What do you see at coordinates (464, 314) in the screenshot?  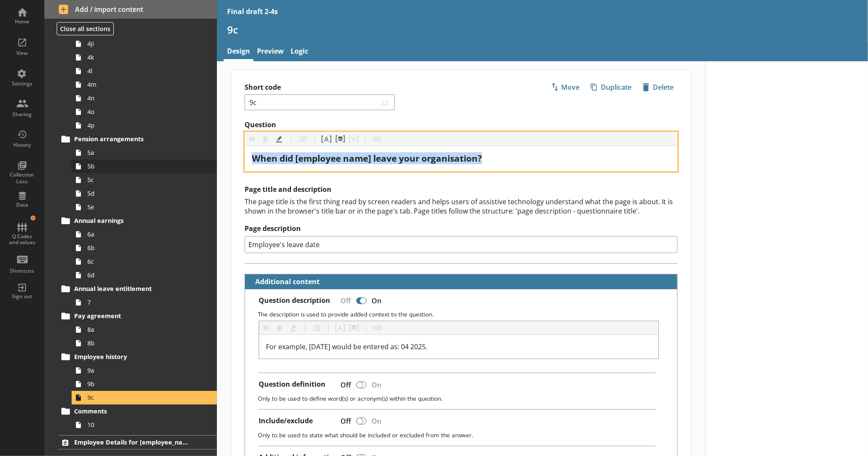 I see `p: The description is used to provide added context to the question.` at bounding box center [464, 314].